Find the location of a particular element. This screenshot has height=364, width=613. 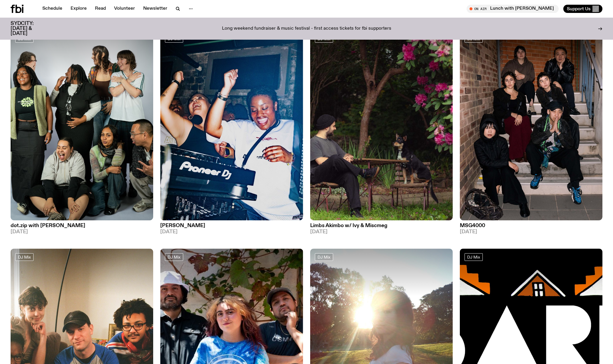

h3: MSG4000 is located at coordinates (531, 226).